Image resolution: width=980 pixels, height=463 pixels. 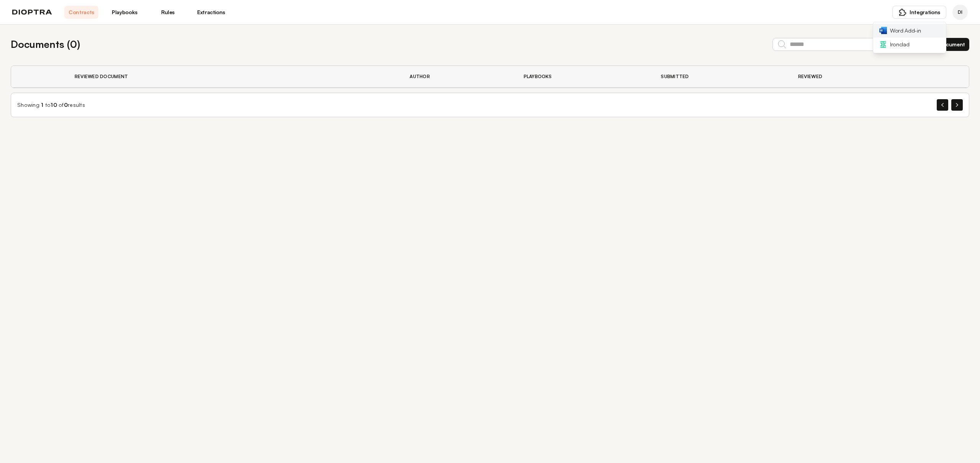 What do you see at coordinates (905, 31) in the screenshot?
I see `span: Word Add-in` at bounding box center [905, 31].